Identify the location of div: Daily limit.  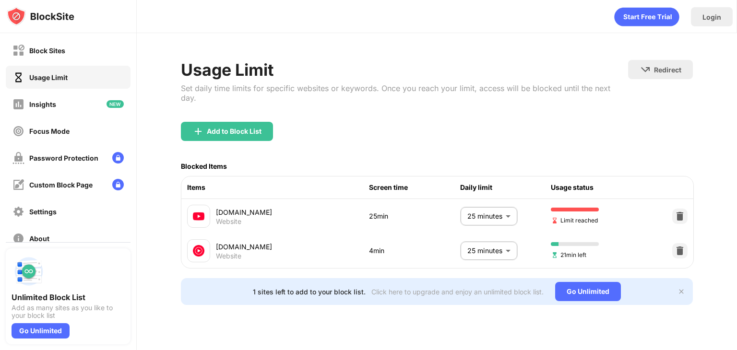
(506, 188).